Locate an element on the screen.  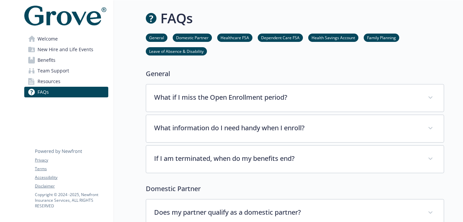
a: New Hire and Life Events is located at coordinates (66, 49).